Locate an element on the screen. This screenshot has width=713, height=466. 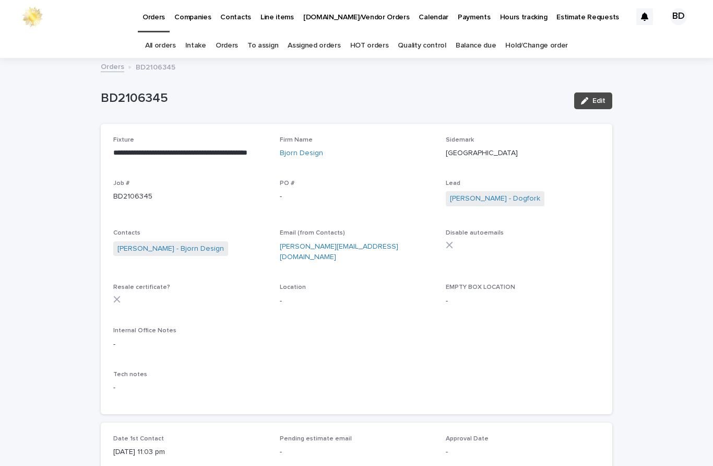
span: Disable autoemails is located at coordinates (474, 233).